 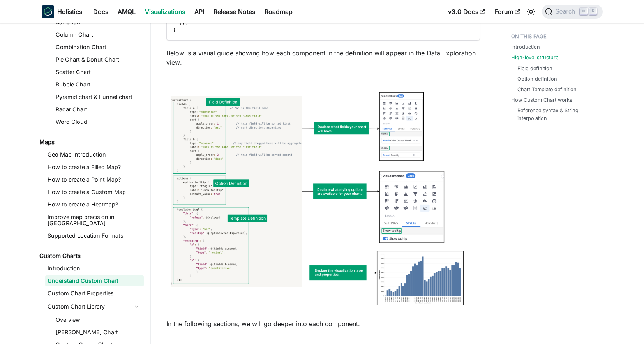 I want to click on a: Maps, so click(x=90, y=142).